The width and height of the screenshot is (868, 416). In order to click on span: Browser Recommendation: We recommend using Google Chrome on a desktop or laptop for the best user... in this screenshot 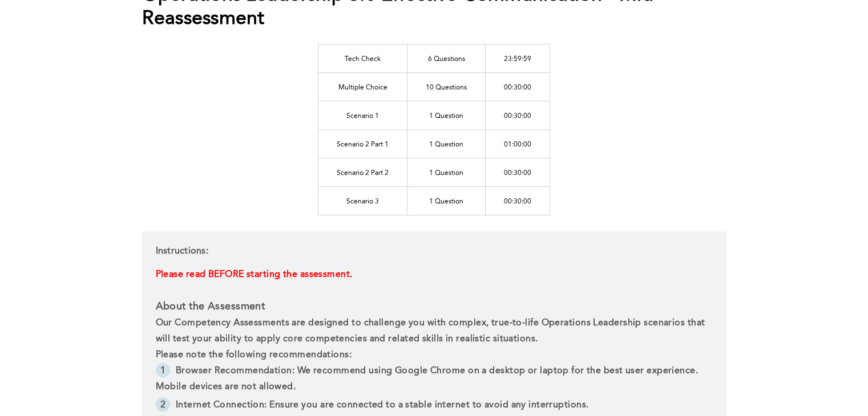, I will do `click(428, 379)`.